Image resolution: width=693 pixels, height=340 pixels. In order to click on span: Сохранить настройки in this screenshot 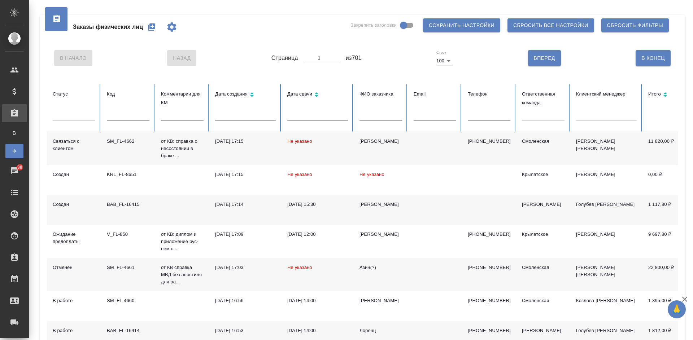, I will do `click(462, 25)`.